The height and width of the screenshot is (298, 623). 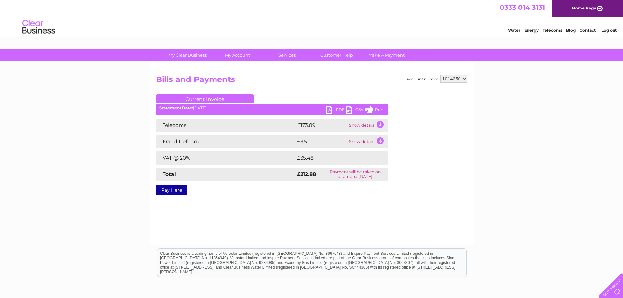 I want to click on a: Current Invoice, so click(x=205, y=98).